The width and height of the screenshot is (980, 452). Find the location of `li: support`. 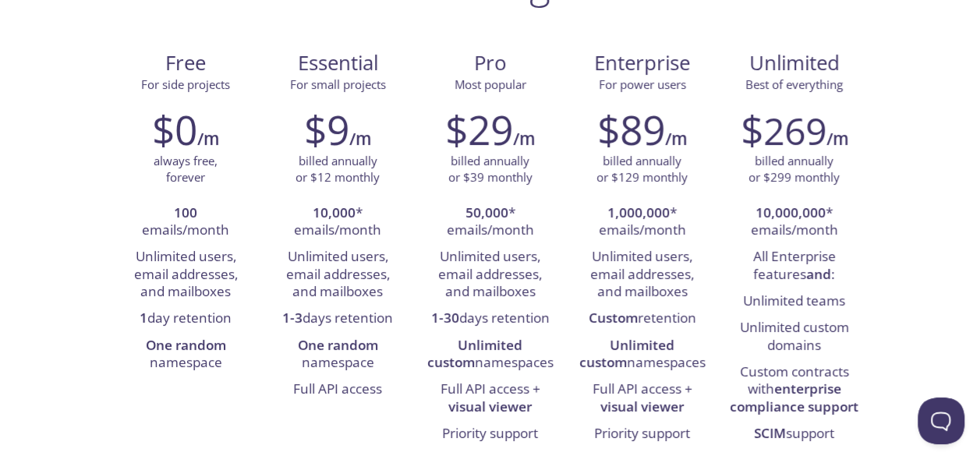

li: support is located at coordinates (794, 434).